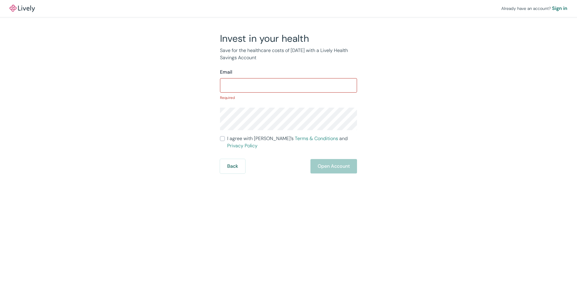  Describe the element at coordinates (316, 138) in the screenshot. I see `a: Terms & Conditions` at that location.